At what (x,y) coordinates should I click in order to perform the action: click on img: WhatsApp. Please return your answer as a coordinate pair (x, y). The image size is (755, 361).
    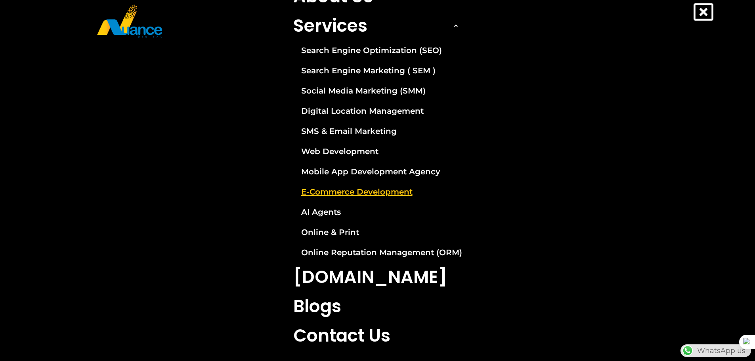
    Looking at the image, I should click on (687, 351).